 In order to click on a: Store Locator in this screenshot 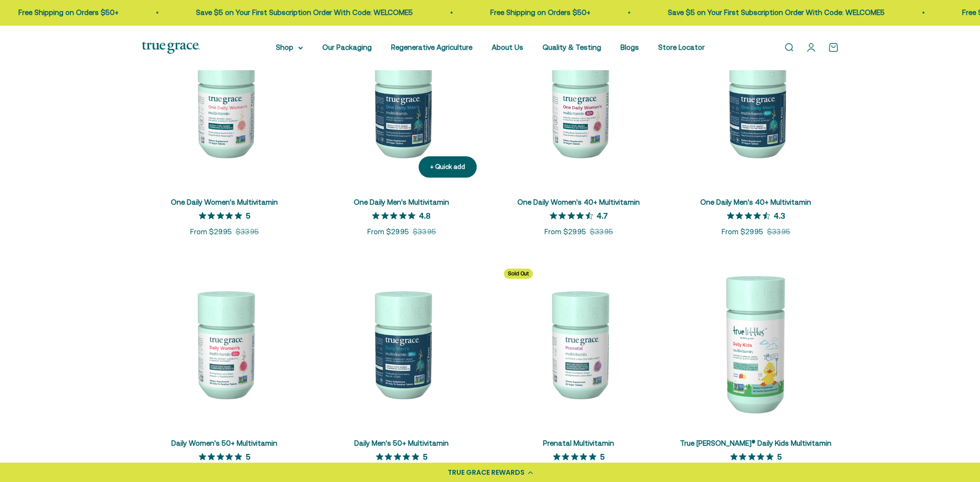, I will do `click(681, 47)`.